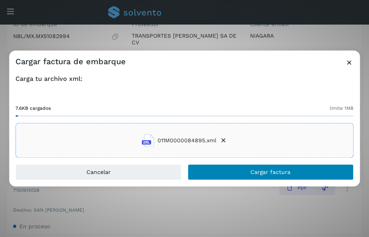 The height and width of the screenshot is (237, 369). Describe the element at coordinates (271, 173) in the screenshot. I see `button: Cargar factura` at that location.